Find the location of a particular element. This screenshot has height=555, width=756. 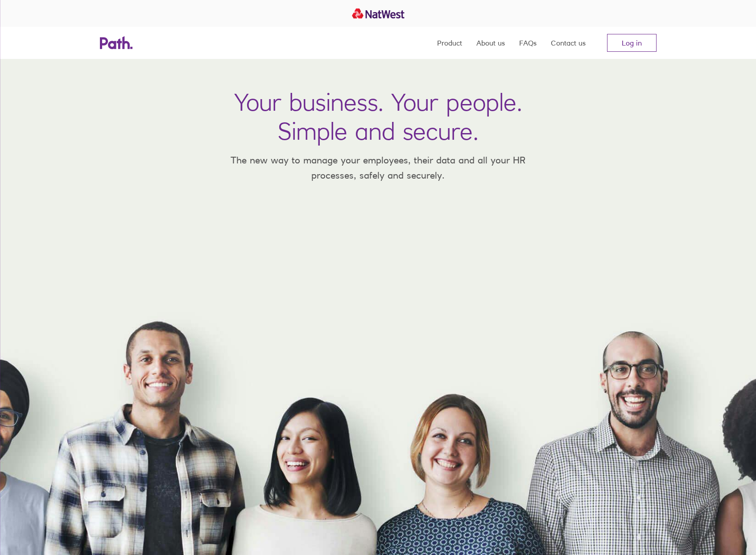

a: Log in is located at coordinates (632, 43).